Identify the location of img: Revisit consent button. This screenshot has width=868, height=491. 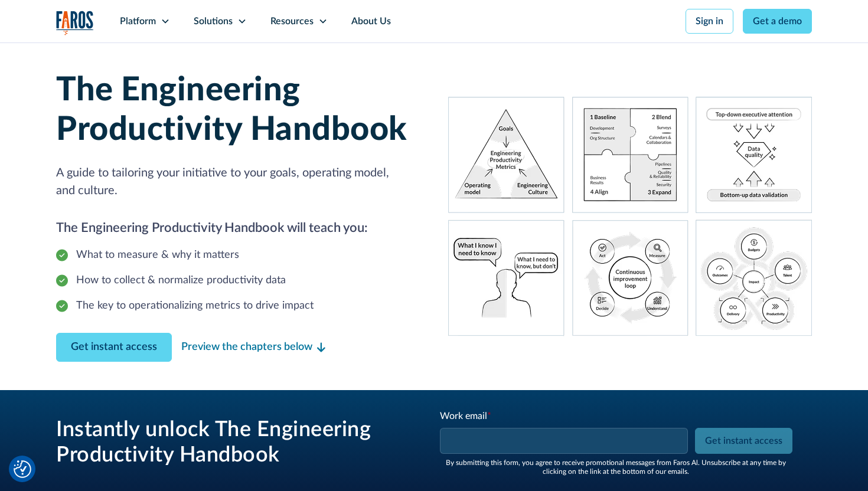
(22, 469).